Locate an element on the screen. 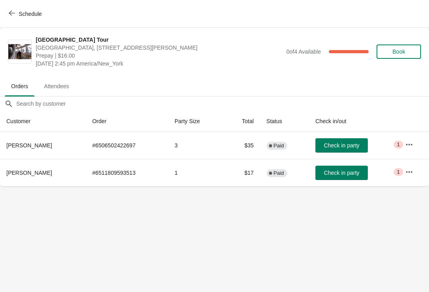 The height and width of the screenshot is (292, 429). td: # 6506502422697 is located at coordinates (127, 146).